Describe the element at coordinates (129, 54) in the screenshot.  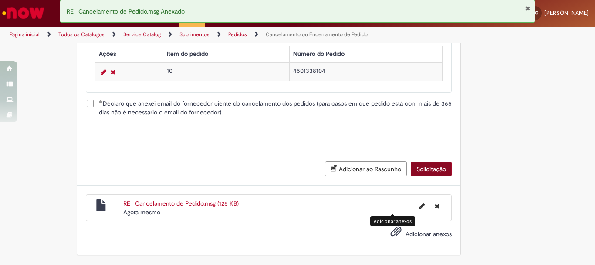
I see `th: Ações` at that location.